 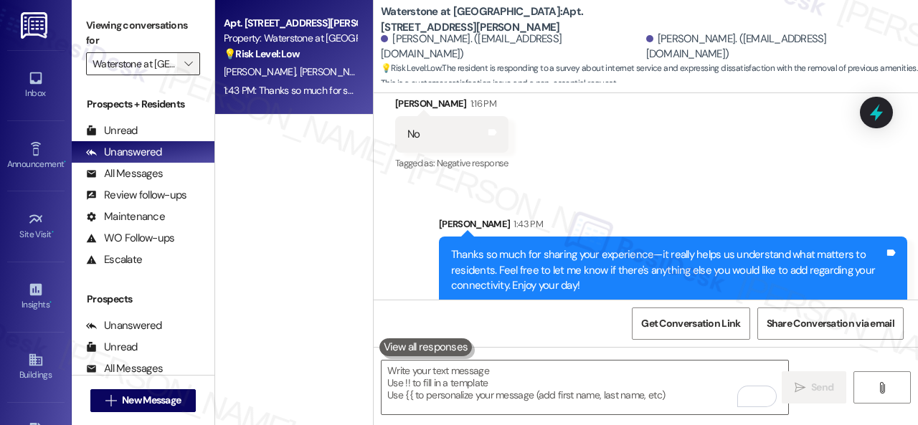 I want to click on button: New Message, so click(x=143, y=401).